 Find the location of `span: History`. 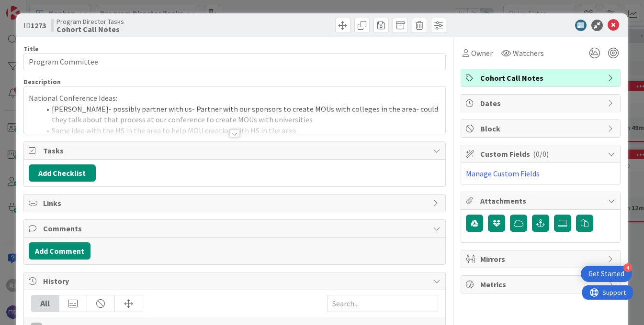

span: History is located at coordinates (235, 281).